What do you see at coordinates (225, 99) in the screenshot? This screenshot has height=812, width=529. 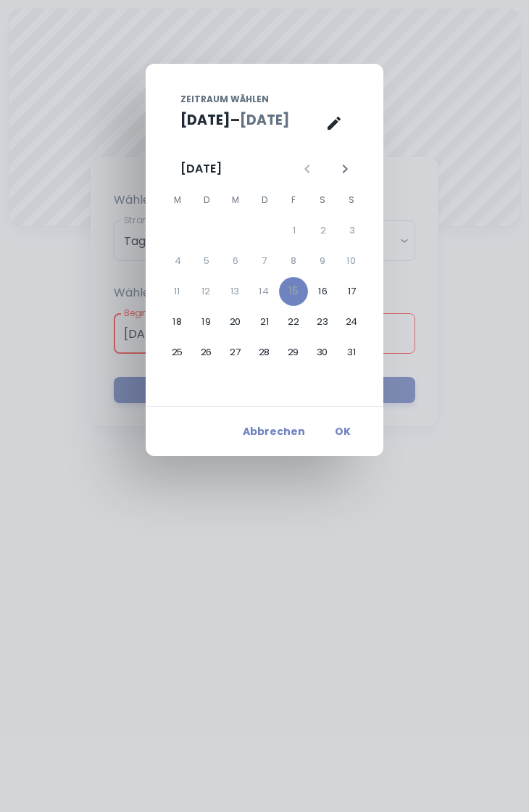 I see `span: Zeitraum wählen` at bounding box center [225, 99].